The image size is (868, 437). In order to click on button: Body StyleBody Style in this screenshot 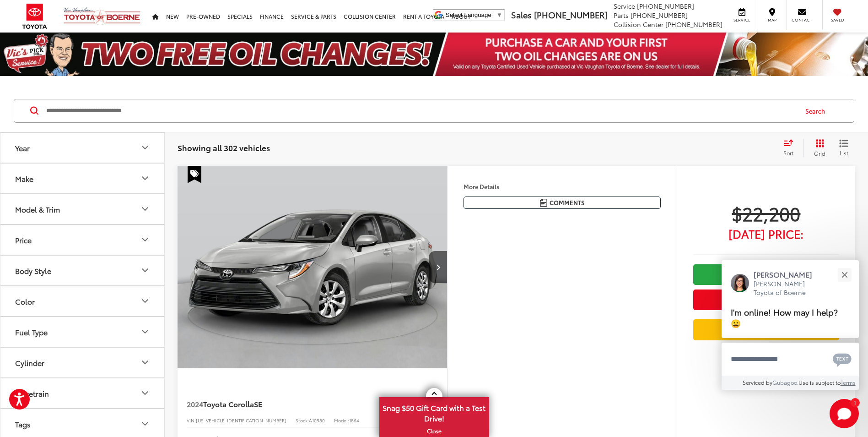, I will do `click(83, 270)`.